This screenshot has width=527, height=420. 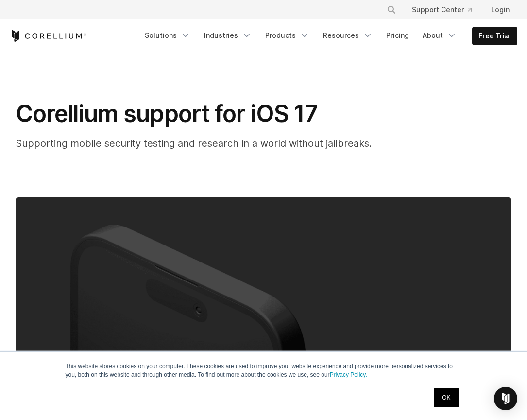 What do you see at coordinates (348, 36) in the screenshot?
I see `a: Resources` at bounding box center [348, 36].